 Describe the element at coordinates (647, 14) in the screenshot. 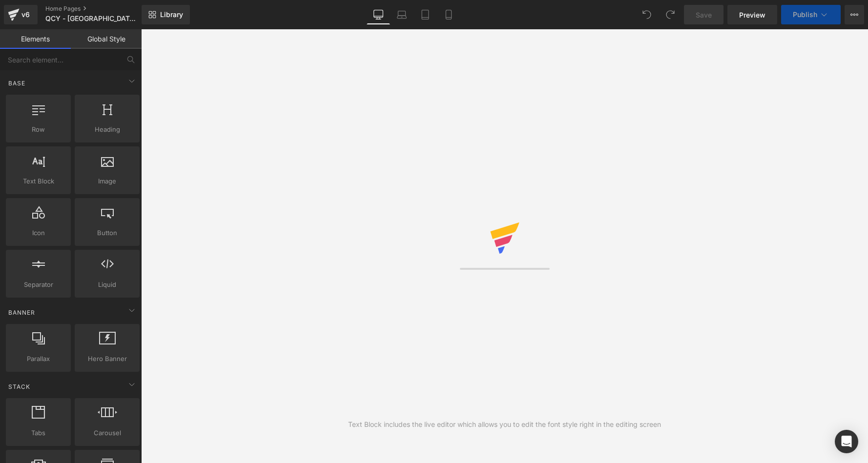

I see `button: Undo` at that location.